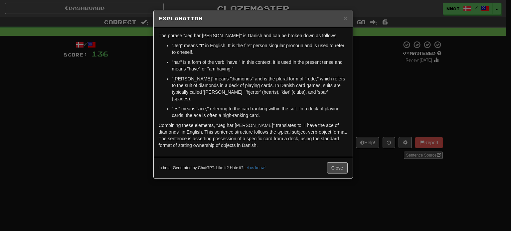  Describe the element at coordinates (260, 112) in the screenshot. I see `p: "es" means "ace," referring to the card ranking within the suit. In a deck of playing cards, the ...` at that location.